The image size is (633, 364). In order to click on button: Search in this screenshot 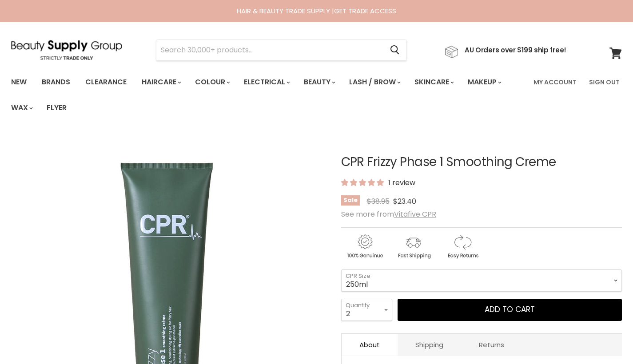, I will do `click(394, 50)`.